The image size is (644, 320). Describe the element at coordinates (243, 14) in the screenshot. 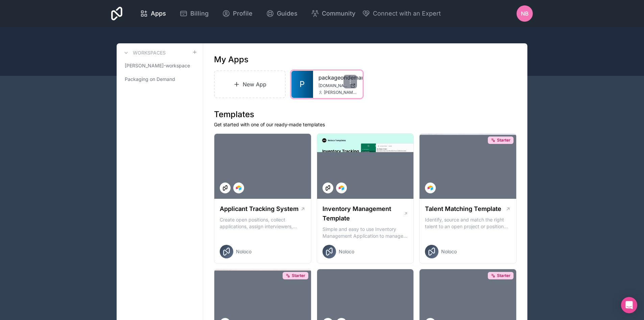

I see `span: Profile` at that location.